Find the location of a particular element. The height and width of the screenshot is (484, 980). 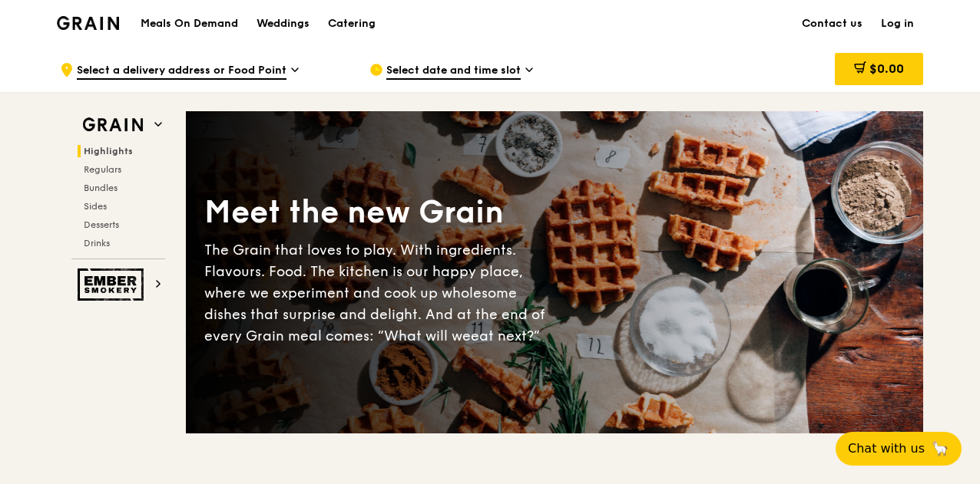

span: eat next?” is located at coordinates (506, 336).